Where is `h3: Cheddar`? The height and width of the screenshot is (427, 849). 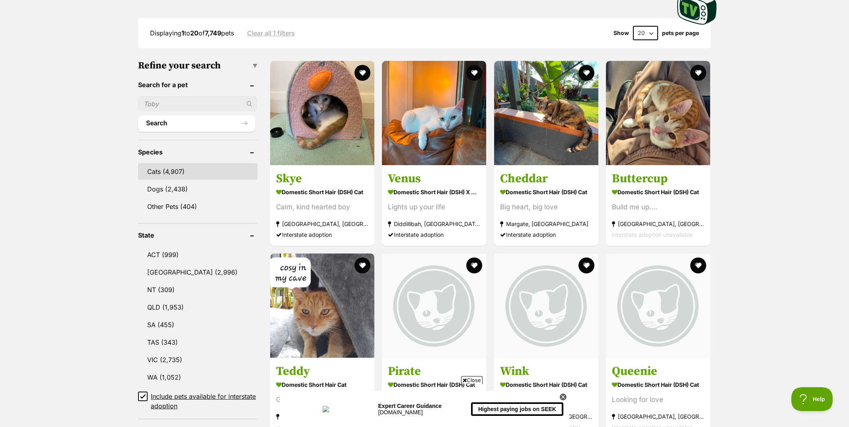 h3: Cheddar is located at coordinates (546, 179).